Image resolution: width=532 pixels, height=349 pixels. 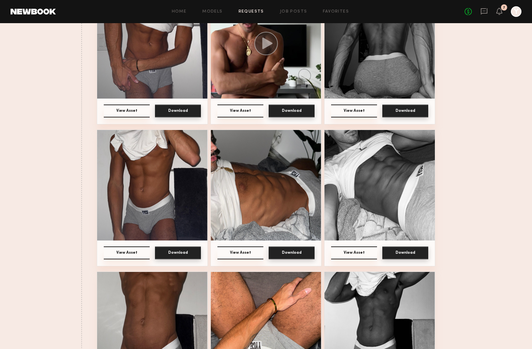 I want to click on a: Y, so click(x=516, y=12).